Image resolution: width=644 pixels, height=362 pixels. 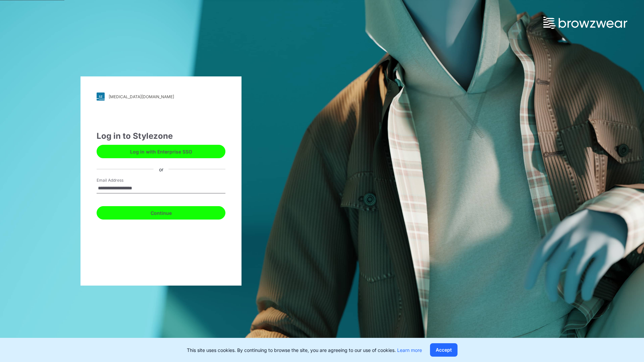 I want to click on div: Log in to Stylezone, so click(x=161, y=136).